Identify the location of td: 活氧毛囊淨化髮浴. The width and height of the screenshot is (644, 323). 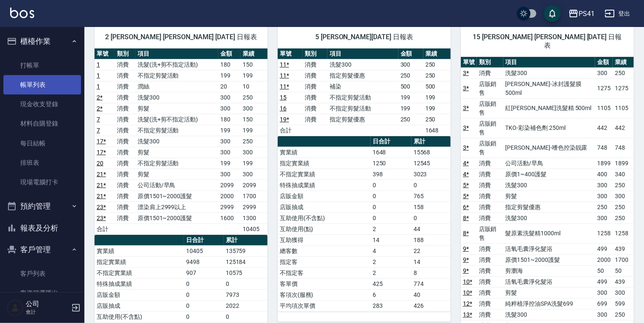
(549, 249).